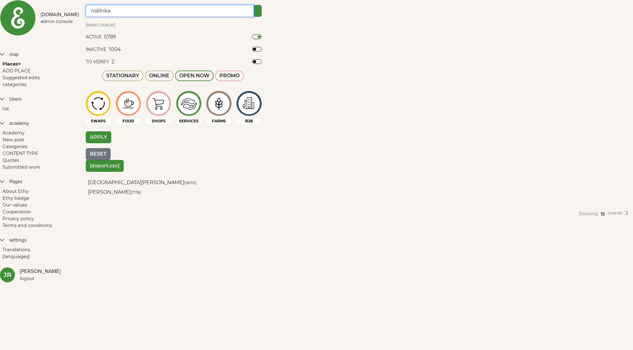 Image resolution: width=633 pixels, height=350 pixels. Describe the element at coordinates (40, 279) in the screenshot. I see `div: logout` at that location.